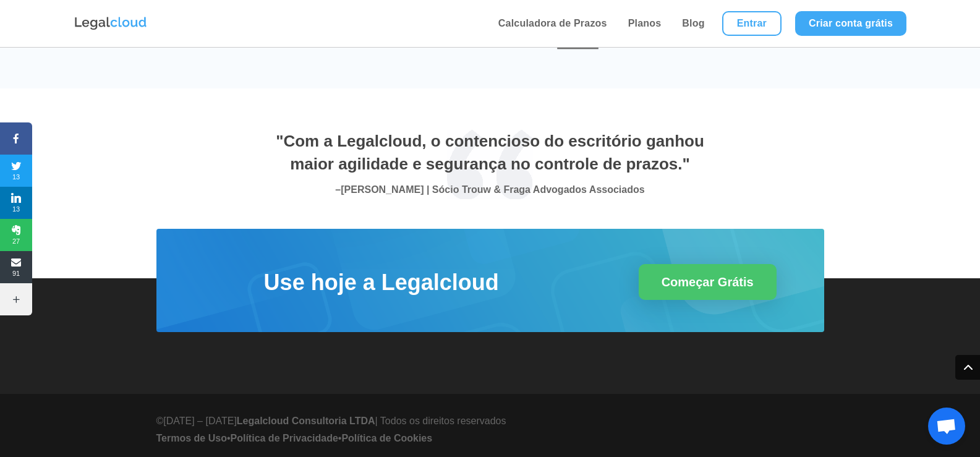  I want to click on a: Criar conta grátis, so click(851, 24).